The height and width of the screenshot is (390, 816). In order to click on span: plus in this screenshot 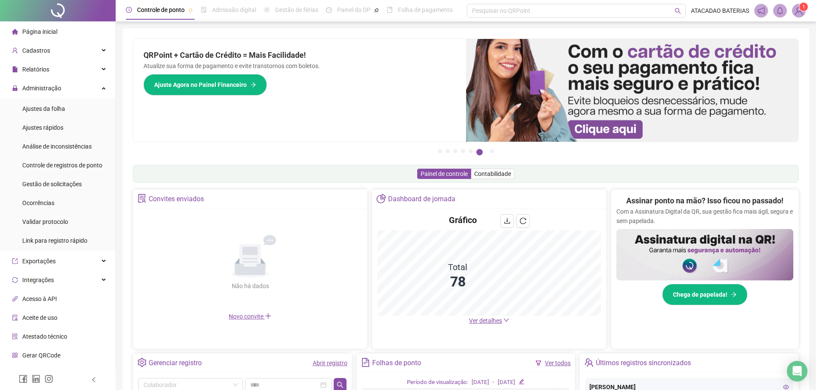, I will do `click(268, 316)`.